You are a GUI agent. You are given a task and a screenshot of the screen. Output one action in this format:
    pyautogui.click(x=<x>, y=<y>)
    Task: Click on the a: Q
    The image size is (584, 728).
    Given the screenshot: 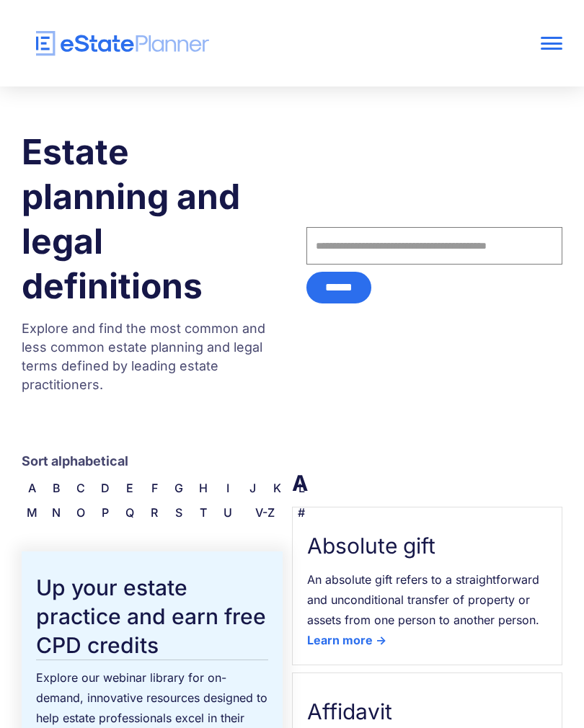 What is the action you would take?
    pyautogui.click(x=130, y=512)
    